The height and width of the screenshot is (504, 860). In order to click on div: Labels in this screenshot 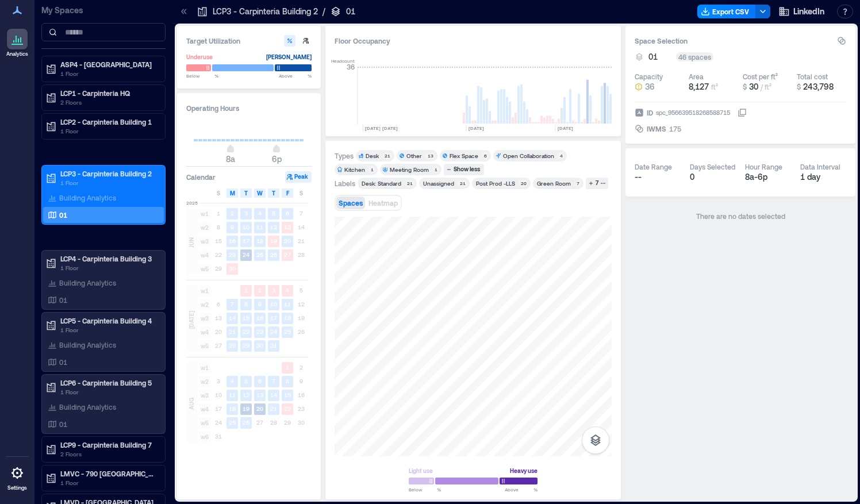, I will do `click(345, 183)`.